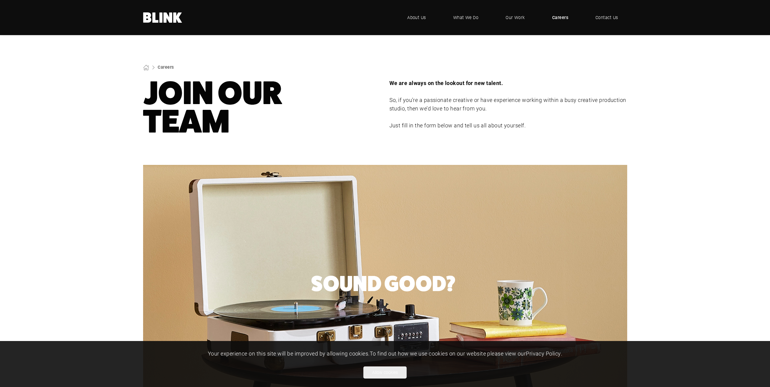 This screenshot has height=387, width=770. What do you see at coordinates (417, 18) in the screenshot?
I see `a: About Us` at bounding box center [417, 18].